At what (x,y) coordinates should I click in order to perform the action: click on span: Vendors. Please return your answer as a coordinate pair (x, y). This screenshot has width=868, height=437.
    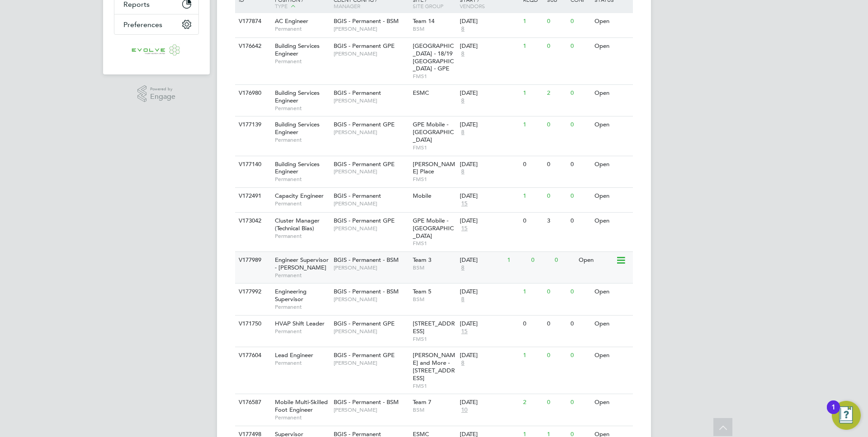
    Looking at the image, I should click on (472, 6).